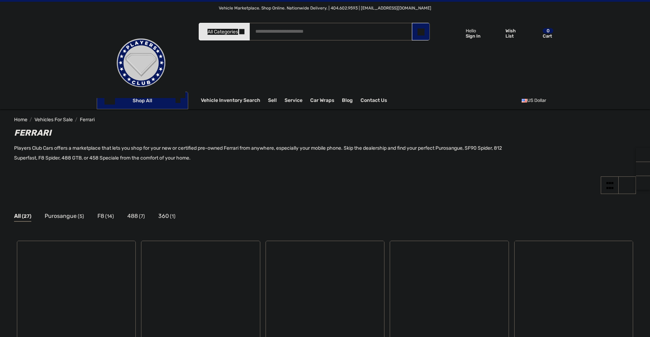 Image resolution: width=650 pixels, height=337 pixels. Describe the element at coordinates (26, 217) in the screenshot. I see `span: (27)` at that location.